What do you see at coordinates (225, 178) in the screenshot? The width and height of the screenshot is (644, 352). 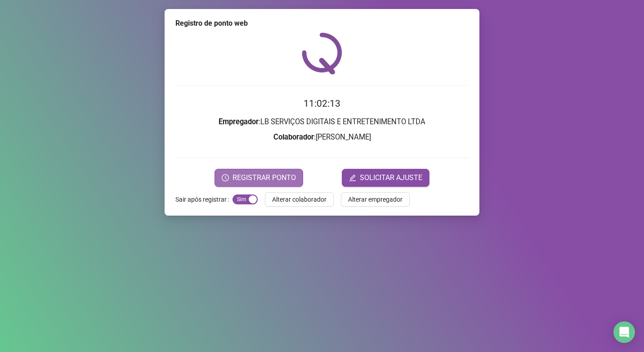 I see `span: clock-circle` at bounding box center [225, 178].